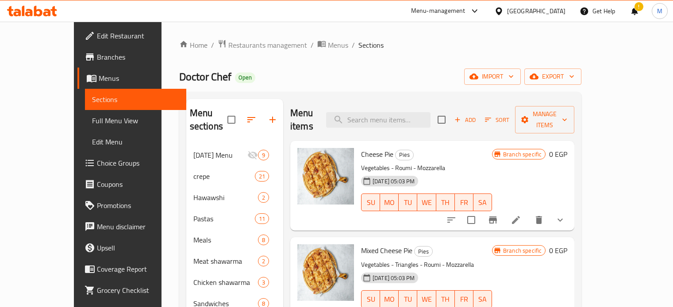  I want to click on span: Manage items, so click(545, 120).